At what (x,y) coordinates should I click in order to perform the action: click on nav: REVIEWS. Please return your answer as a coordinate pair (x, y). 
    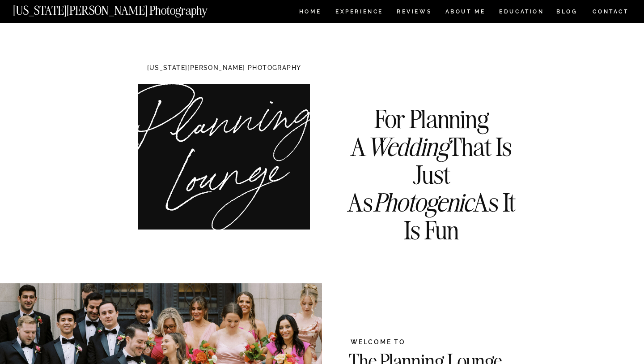
    Looking at the image, I should click on (413, 12).